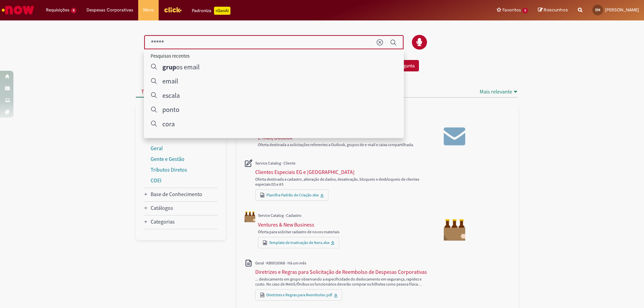  What do you see at coordinates (110, 10) in the screenshot?
I see `span: Despesas Corporativas` at bounding box center [110, 10].